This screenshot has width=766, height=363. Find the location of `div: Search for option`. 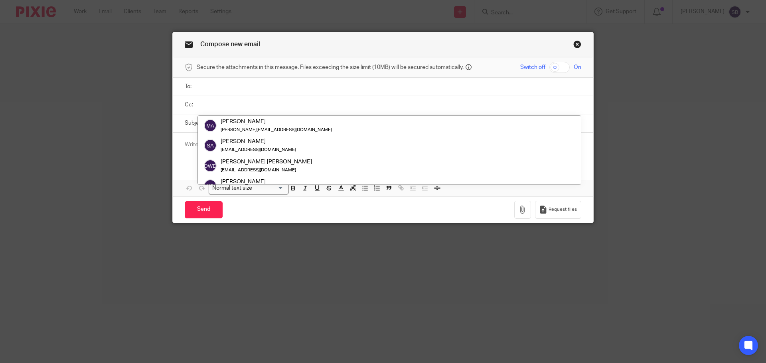

div: Search for option is located at coordinates (248, 188).